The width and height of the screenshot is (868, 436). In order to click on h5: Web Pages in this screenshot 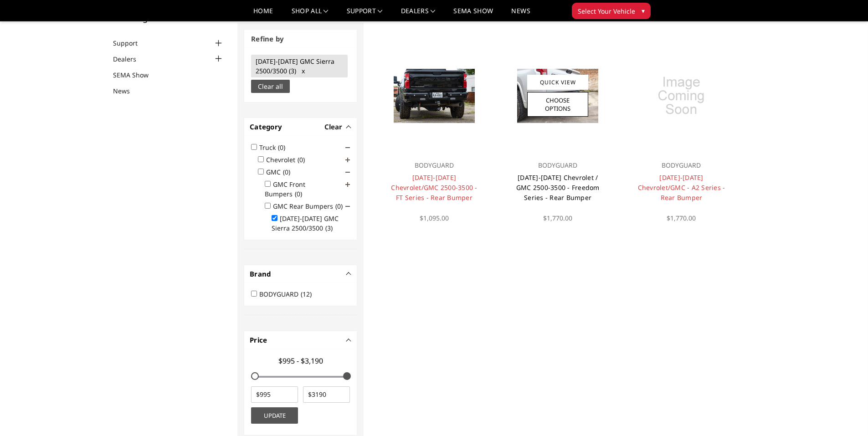, I will do `click(168, 18)`.